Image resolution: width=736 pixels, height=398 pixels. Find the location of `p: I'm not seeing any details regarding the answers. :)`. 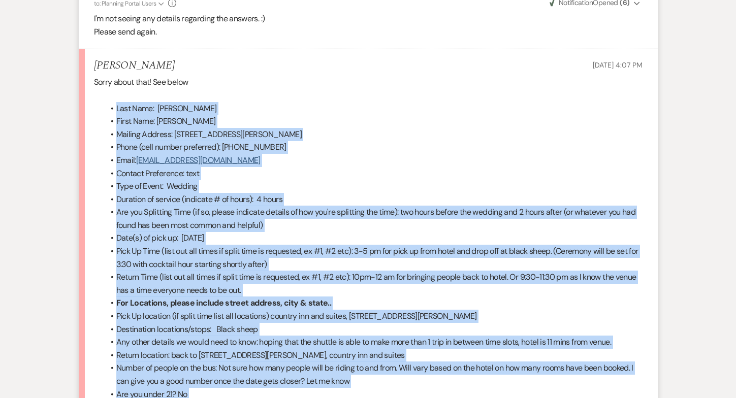

p: I'm not seeing any details regarding the answers. :) is located at coordinates (368, 19).